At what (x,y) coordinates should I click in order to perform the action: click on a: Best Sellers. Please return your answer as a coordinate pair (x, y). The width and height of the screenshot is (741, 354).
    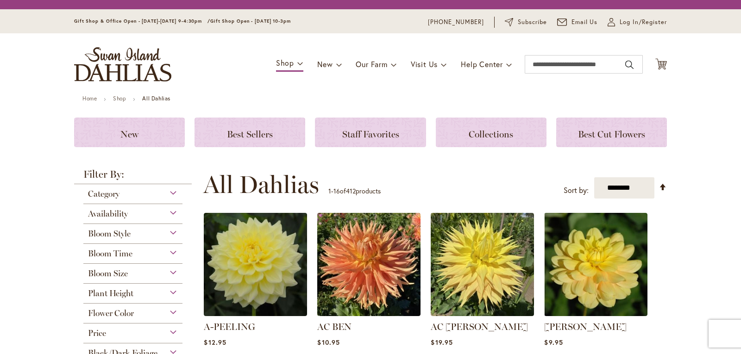
    Looking at the image, I should click on (250, 132).